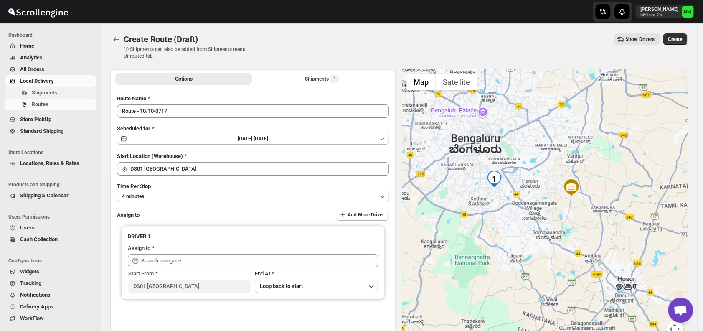  What do you see at coordinates (184, 79) in the screenshot?
I see `span: Options` at bounding box center [184, 79].